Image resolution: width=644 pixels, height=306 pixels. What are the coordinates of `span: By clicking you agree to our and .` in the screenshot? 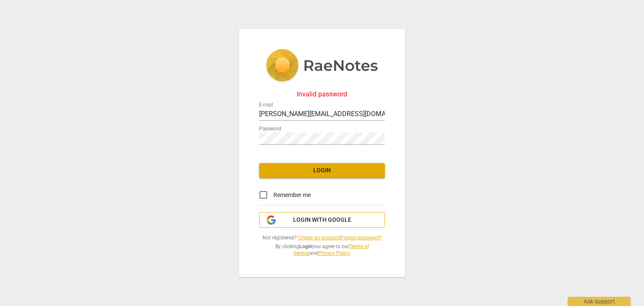 It's located at (322, 250).